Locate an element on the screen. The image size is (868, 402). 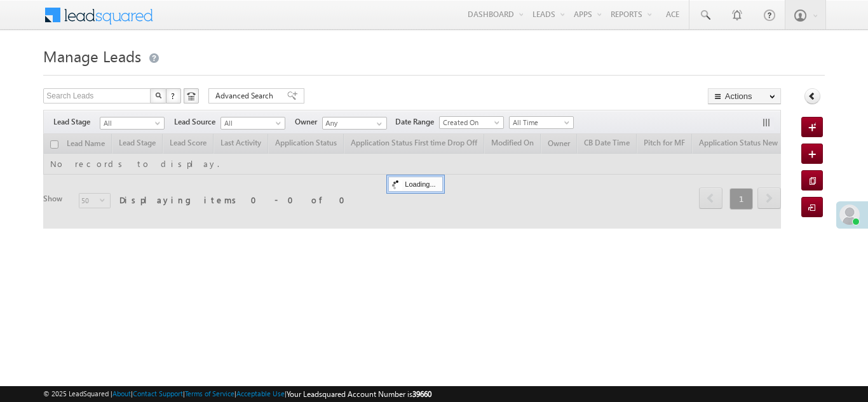
span: All Time is located at coordinates (539, 122).